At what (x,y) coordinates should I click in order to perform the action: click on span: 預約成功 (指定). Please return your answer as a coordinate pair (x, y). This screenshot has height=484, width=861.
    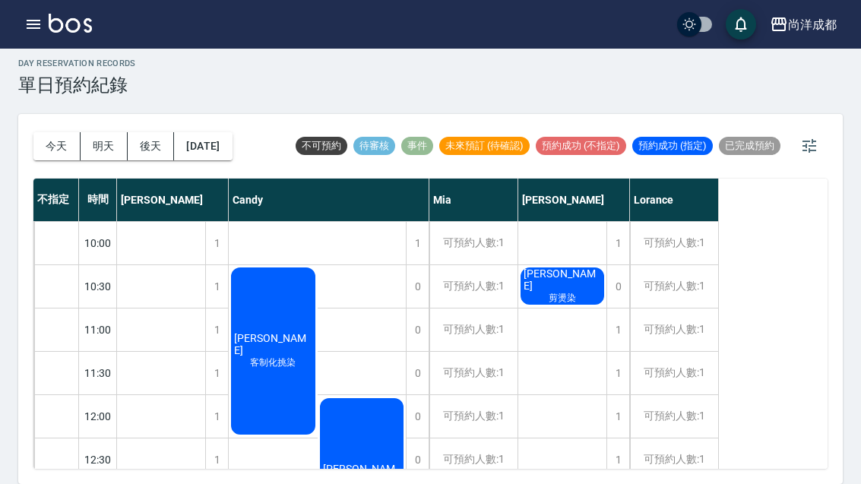
    Looking at the image, I should click on (672, 146).